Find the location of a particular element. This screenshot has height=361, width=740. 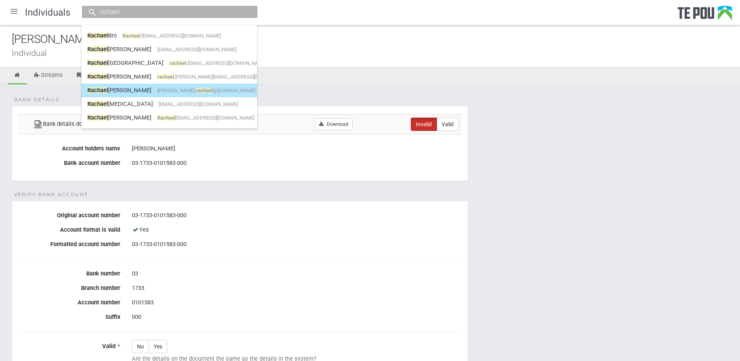

span: Valid is located at coordinates (109, 346).